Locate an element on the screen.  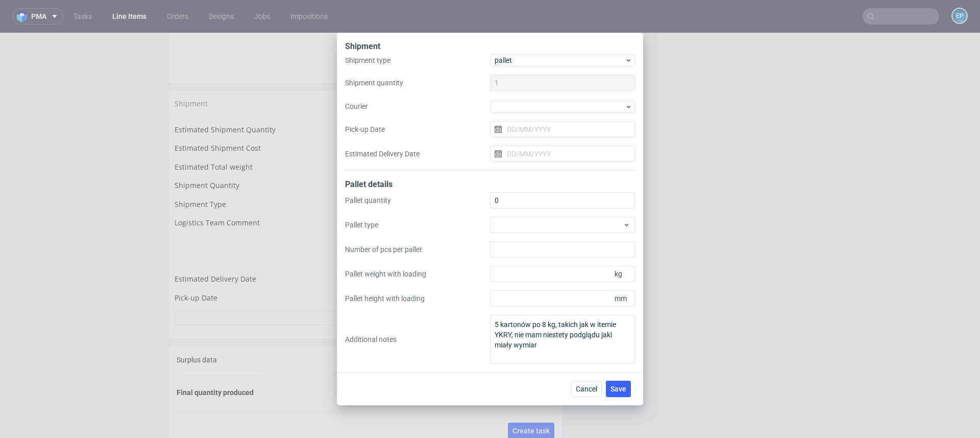
label: Pallet weight with loading is located at coordinates (418, 274).